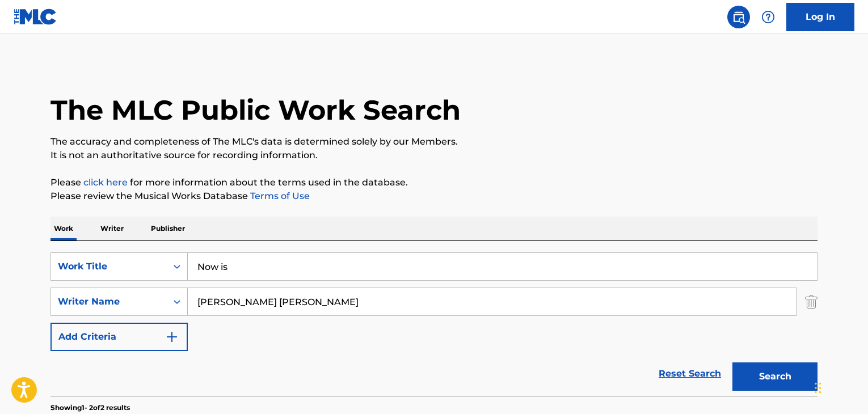  I want to click on img: search, so click(739, 17).